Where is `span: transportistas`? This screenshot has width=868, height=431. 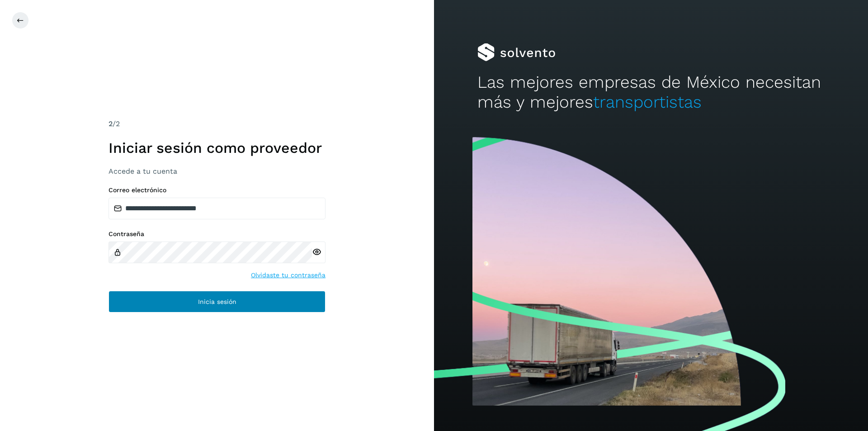 span: transportistas is located at coordinates (648, 101).